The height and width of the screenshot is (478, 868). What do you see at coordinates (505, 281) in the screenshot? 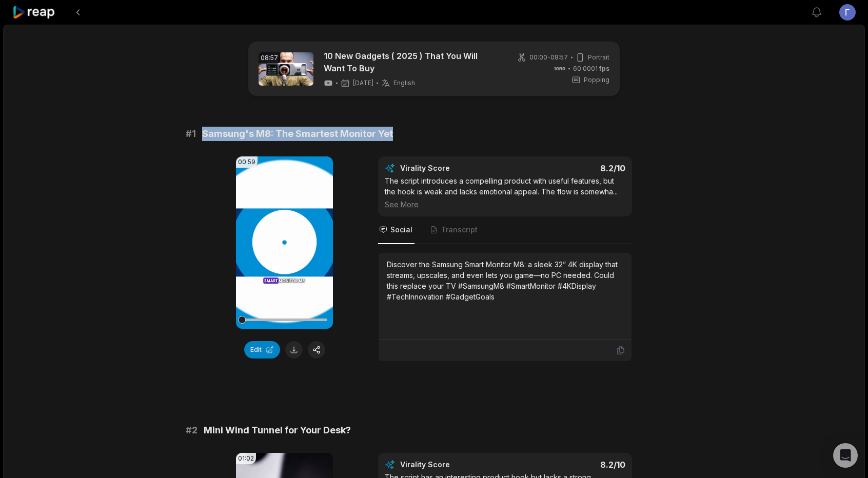
I see `div: Discover the Samsung Smart Monitor M8: a sleek 32” 4K display that streams, upscales, and even le...` at bounding box center [505, 281].